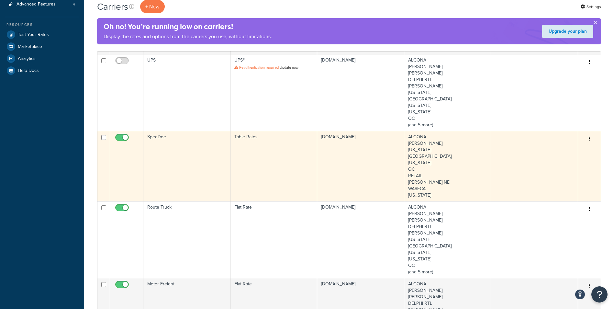  Describe the element at coordinates (30, 47) in the screenshot. I see `span: Marketplace` at that location.